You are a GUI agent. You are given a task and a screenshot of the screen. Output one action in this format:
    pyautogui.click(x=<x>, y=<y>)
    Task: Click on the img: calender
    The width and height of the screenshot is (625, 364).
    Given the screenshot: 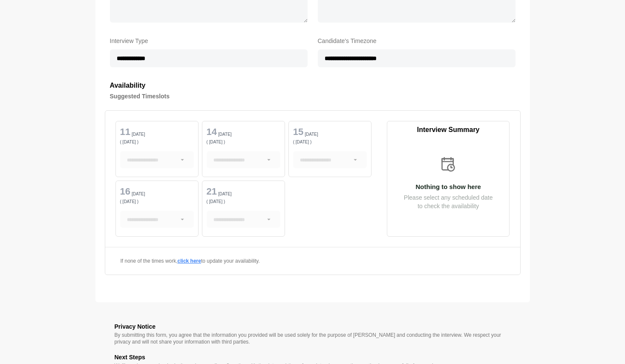 What is the action you would take?
    pyautogui.click(x=448, y=164)
    